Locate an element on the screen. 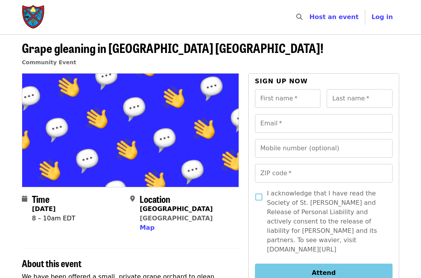 This screenshot has height=278, width=421. i: map-marker-alt icon is located at coordinates (133, 199).